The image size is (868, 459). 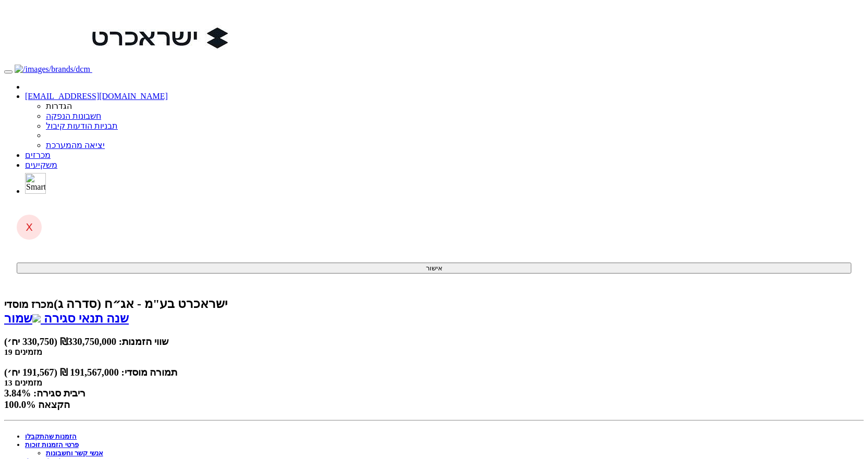 What do you see at coordinates (160, 38) in the screenshot?
I see `img: Auction Logo` at bounding box center [160, 38].